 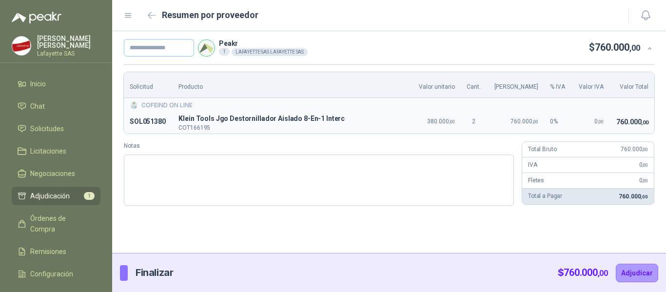 I want to click on div: 1, so click(x=224, y=52).